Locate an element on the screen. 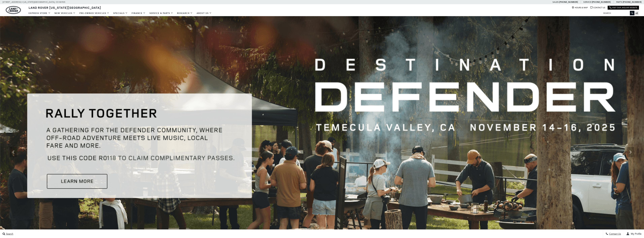  button: user-profile-menu is located at coordinates (634, 234).